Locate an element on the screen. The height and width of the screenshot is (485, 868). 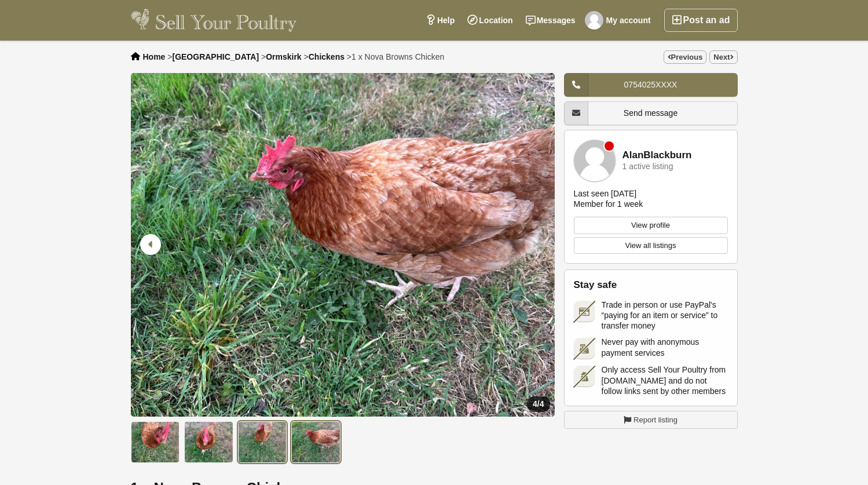
a: AlanBlackburn is located at coordinates (658, 156).